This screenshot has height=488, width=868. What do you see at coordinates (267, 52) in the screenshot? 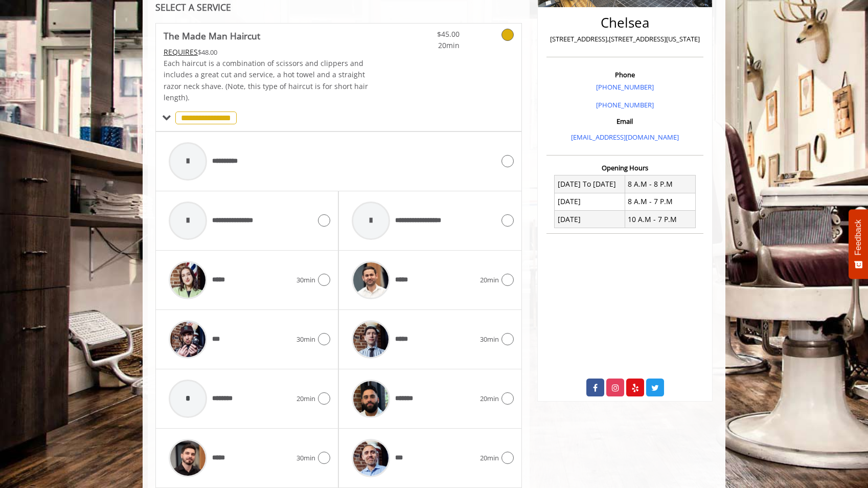
I see `div: $48.00` at bounding box center [267, 52].